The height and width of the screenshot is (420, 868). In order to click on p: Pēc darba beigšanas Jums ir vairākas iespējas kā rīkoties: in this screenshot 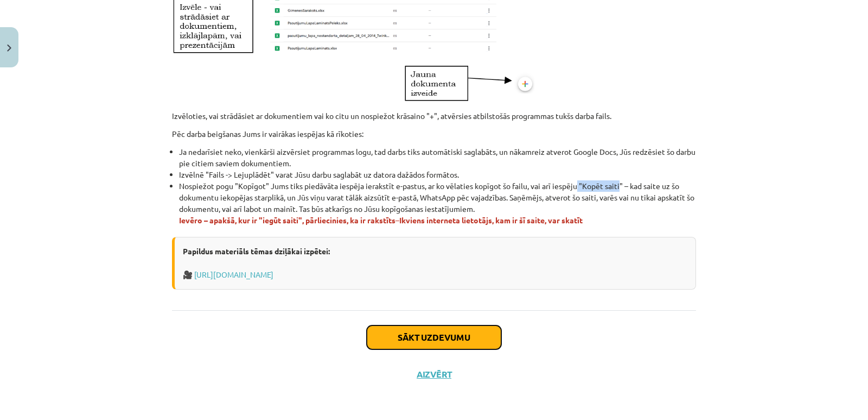, I will do `click(434, 133)`.